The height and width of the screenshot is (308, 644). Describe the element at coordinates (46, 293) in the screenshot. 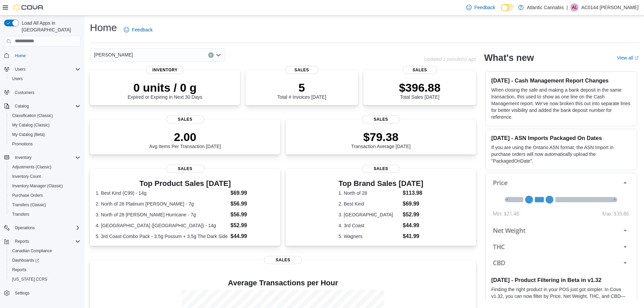

I see `span: Settings` at that location.